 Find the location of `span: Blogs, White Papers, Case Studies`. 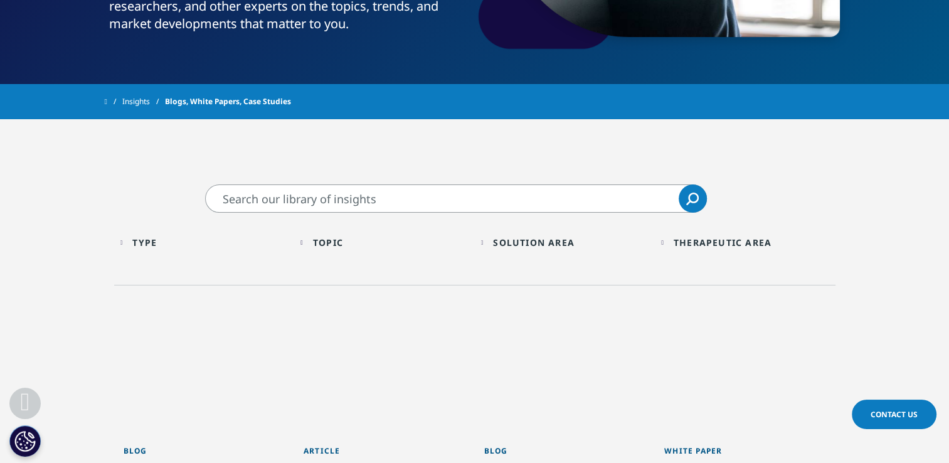

span: Blogs, White Papers, Case Studies is located at coordinates (228, 102).